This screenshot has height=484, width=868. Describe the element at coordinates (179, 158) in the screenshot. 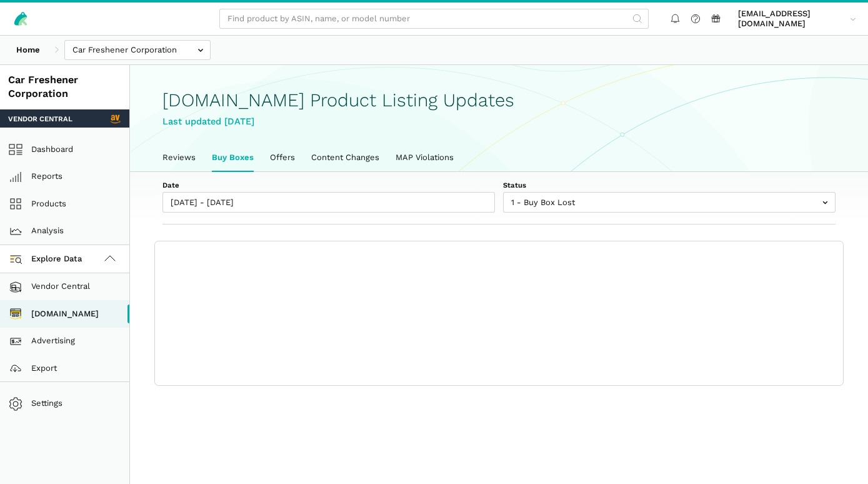

I see `a: Reviews` at that location.